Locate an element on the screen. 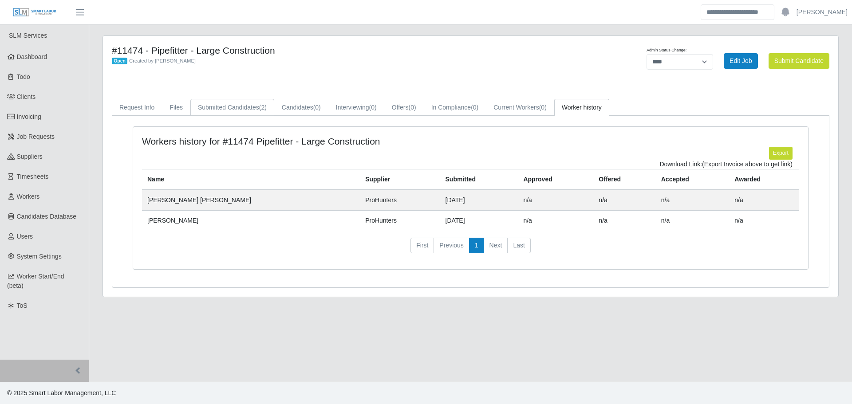  a: Submitted Candidates is located at coordinates (232, 107).